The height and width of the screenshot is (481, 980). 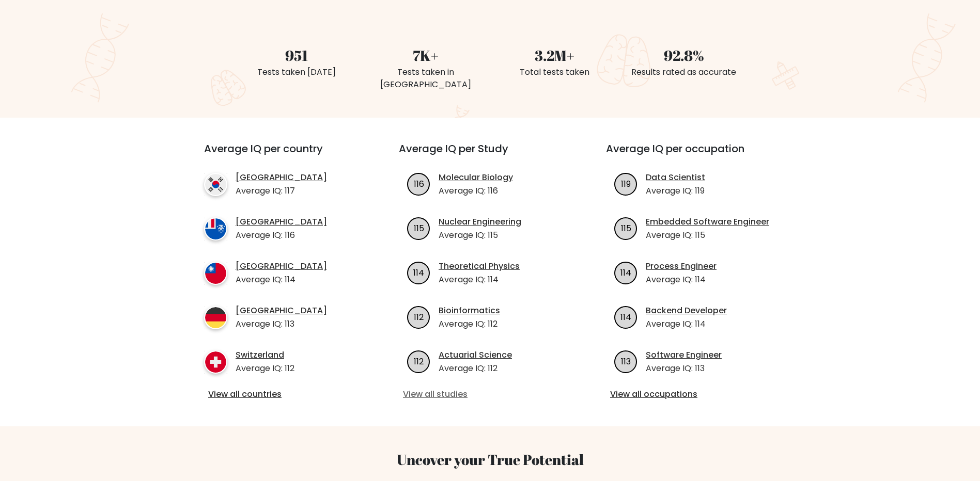 I want to click on h3: Average IQ per country, so click(x=282, y=155).